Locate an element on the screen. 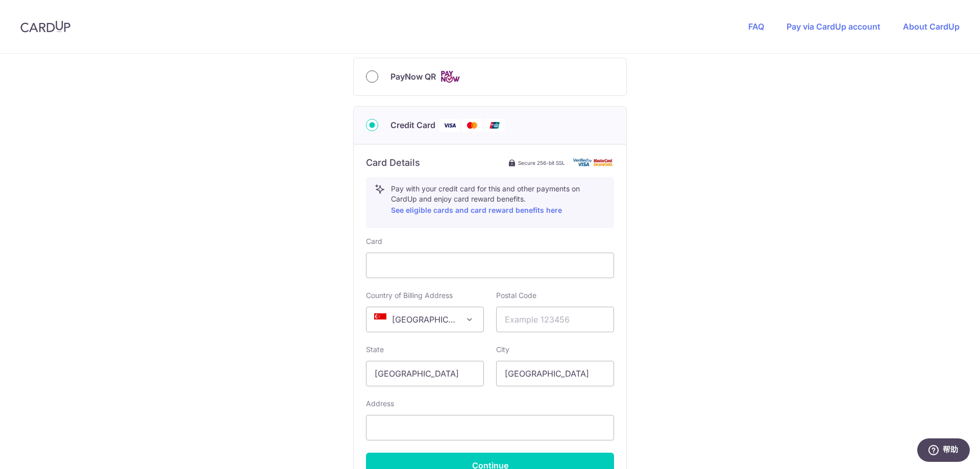  a: Pay via CardUp account is located at coordinates (833, 26).